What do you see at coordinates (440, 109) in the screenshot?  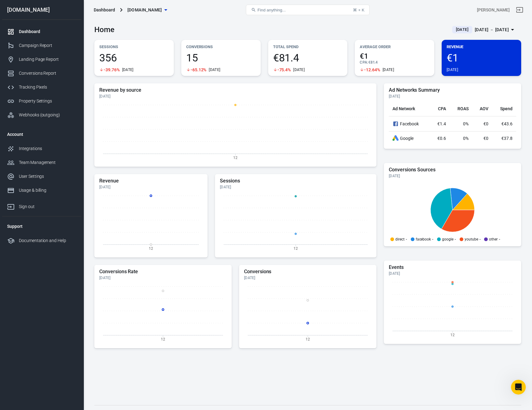 I see `th: CPA` at bounding box center [440, 109].